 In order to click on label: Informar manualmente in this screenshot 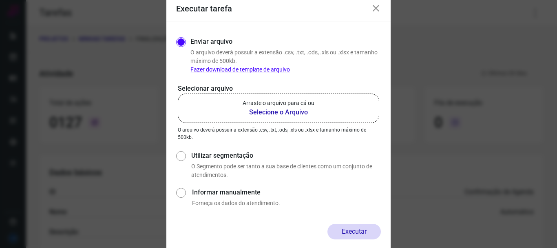, I will do `click(286, 192)`.